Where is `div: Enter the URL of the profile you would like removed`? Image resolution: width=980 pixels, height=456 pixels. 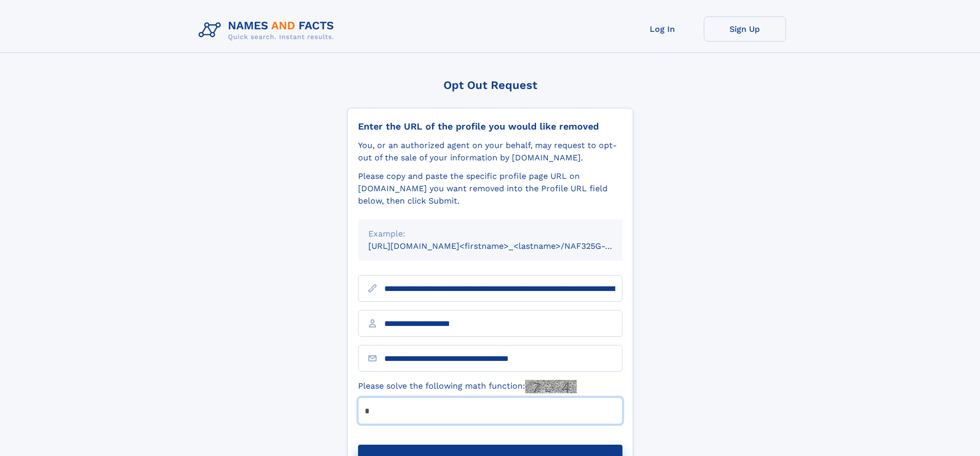
div: Enter the URL of the profile you would like removed is located at coordinates (490, 126).